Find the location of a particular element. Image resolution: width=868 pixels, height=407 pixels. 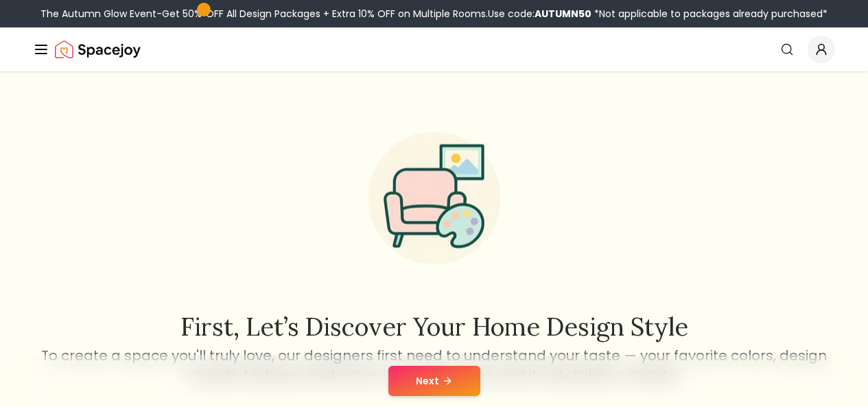

img: Spacejoy Logo is located at coordinates (98, 50).